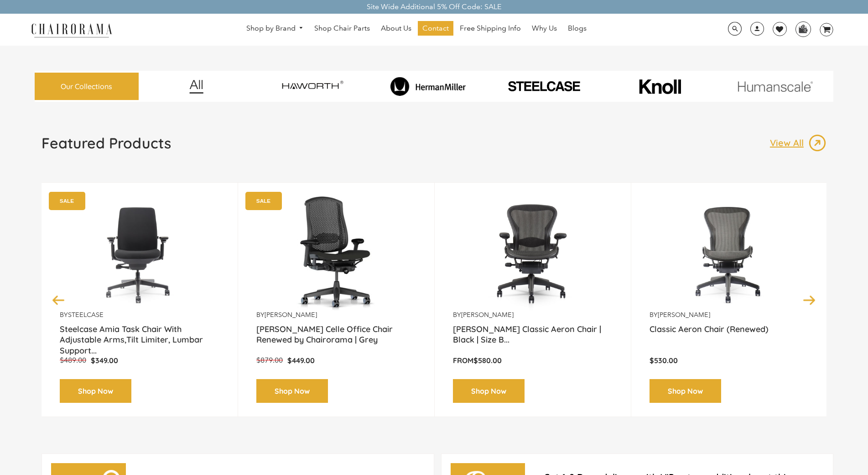  Describe the element at coordinates (196, 86) in the screenshot. I see `img: image_12.png` at that location.